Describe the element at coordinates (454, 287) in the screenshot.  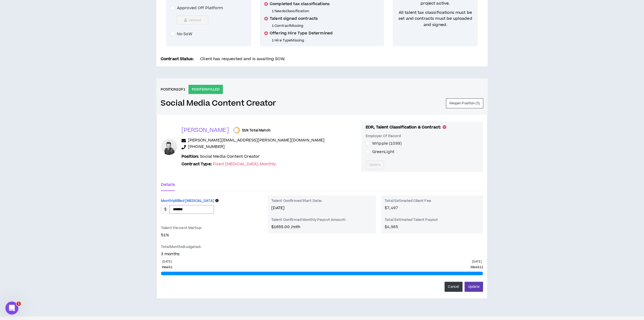
I see `button: Cancel` at that location.